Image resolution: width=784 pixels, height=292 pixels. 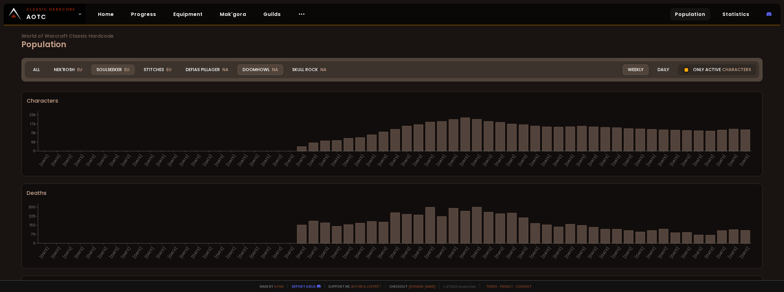 What do you see at coordinates (663, 69) in the screenshot?
I see `div: Daily` at bounding box center [663, 69].